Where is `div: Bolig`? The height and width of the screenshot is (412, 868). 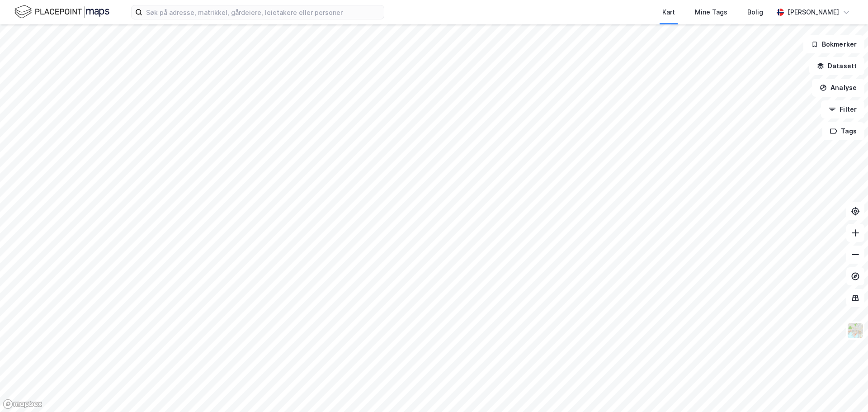 div: Bolig is located at coordinates (755, 12).